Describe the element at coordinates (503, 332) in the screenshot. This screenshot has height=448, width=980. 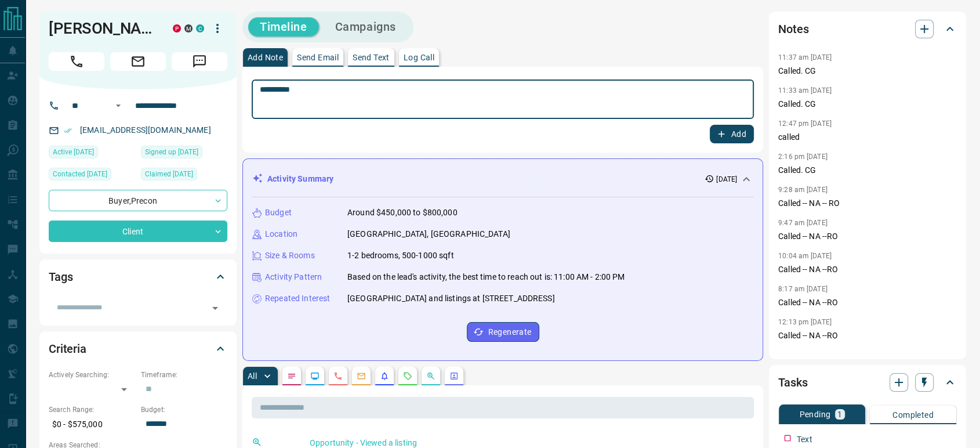
I see `button: Regenerate` at that location.